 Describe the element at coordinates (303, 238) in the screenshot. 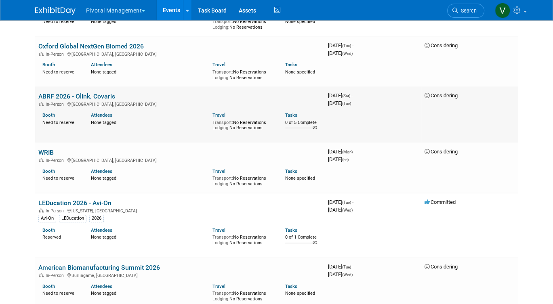

I see `div: 0 of 1 Complete` at that location.